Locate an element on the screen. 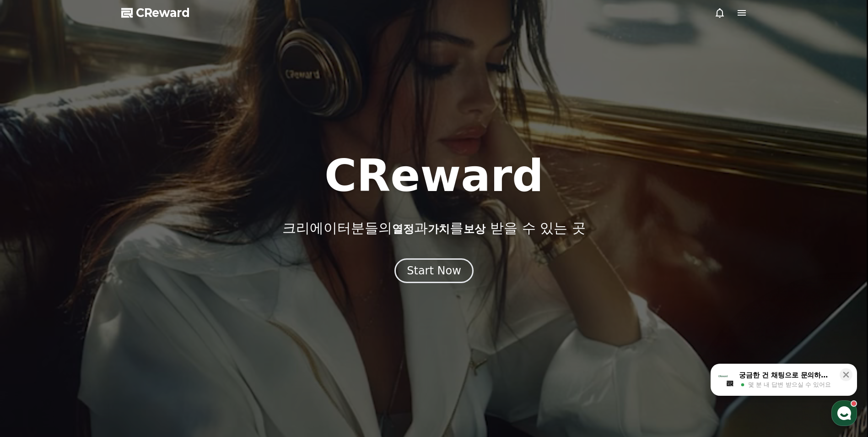 This screenshot has height=437, width=868. button: Start Now is located at coordinates (434, 271).